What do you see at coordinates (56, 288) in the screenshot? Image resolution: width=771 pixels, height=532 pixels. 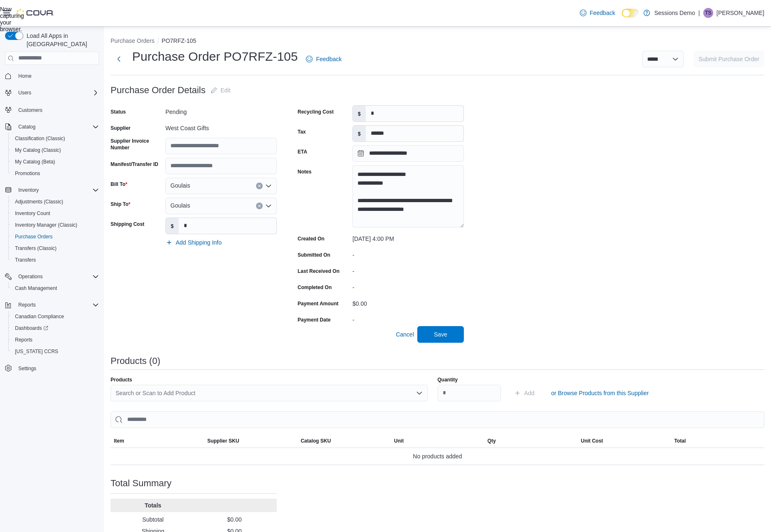 I see `span: Cash Management` at bounding box center [56, 288].